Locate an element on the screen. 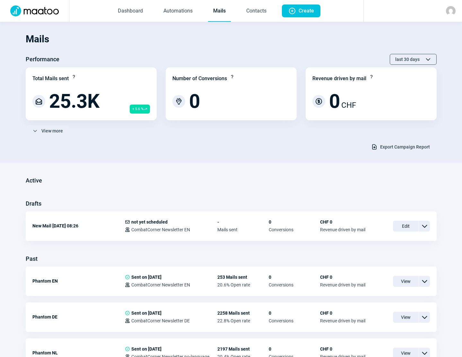  span: last 30 days is located at coordinates (407, 59).